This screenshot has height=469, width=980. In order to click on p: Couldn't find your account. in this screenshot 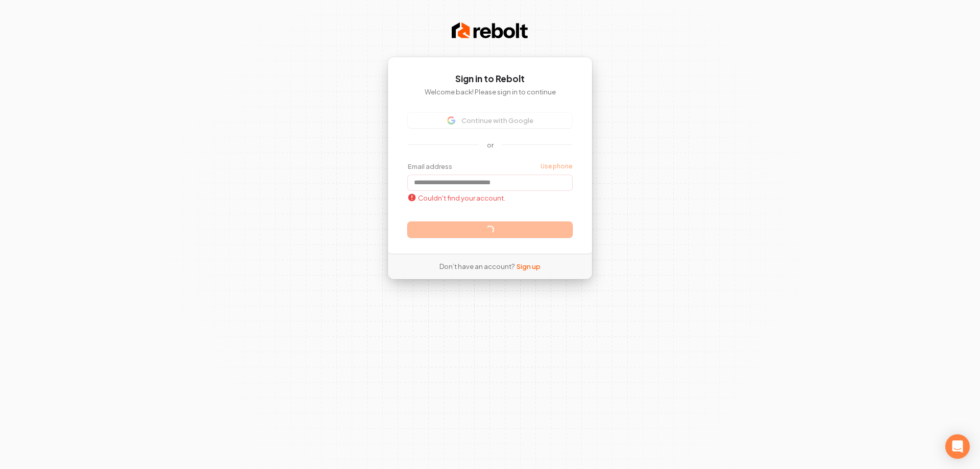, I will do `click(456, 198)`.